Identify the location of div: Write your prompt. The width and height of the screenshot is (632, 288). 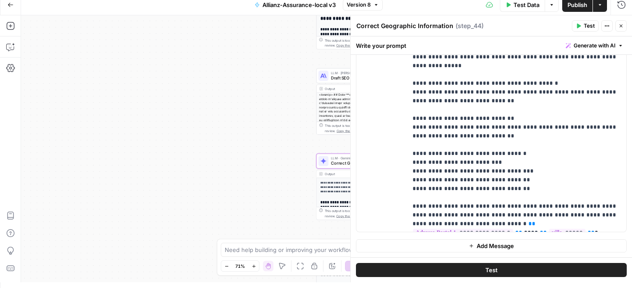
(491, 45).